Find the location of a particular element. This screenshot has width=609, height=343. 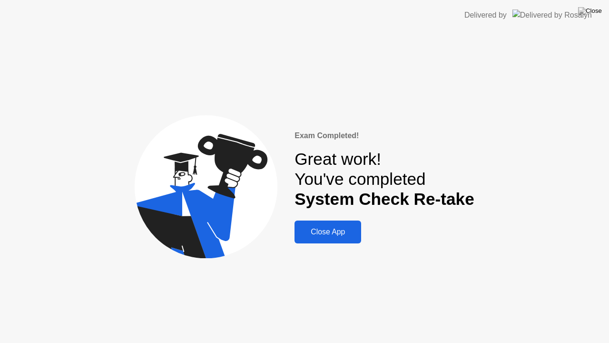

div: Delivered by is located at coordinates (485, 15).